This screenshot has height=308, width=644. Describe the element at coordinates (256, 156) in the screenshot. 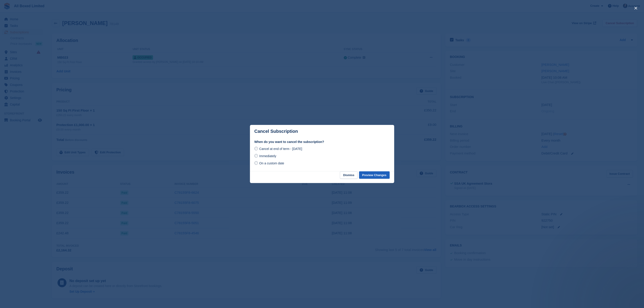

I see `input: Immediately` at that location.